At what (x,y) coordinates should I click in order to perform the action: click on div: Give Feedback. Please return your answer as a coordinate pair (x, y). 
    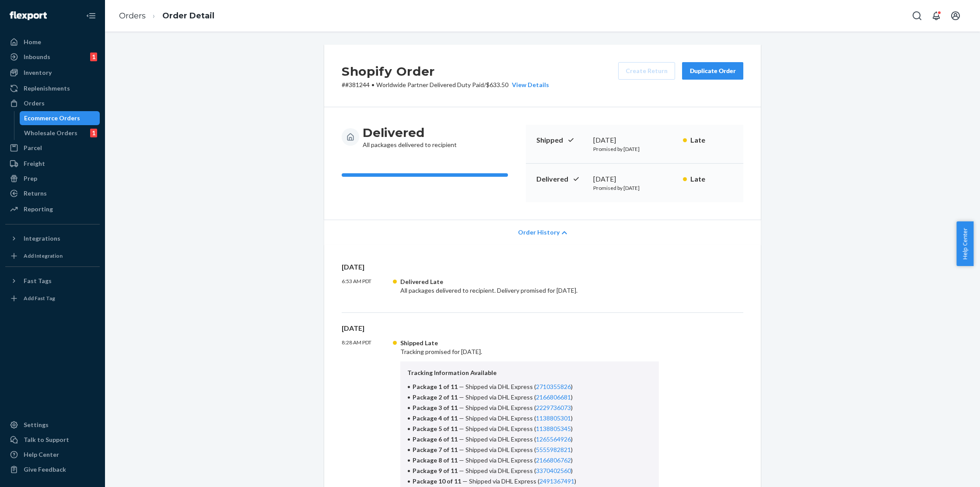
    Looking at the image, I should click on (45, 470).